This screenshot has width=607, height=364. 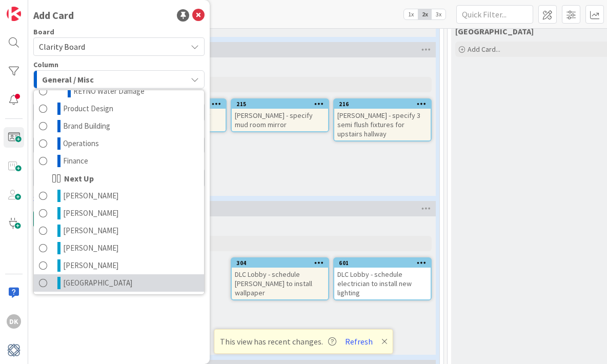 What do you see at coordinates (484, 49) in the screenshot?
I see `span: Add Card...` at bounding box center [484, 49].